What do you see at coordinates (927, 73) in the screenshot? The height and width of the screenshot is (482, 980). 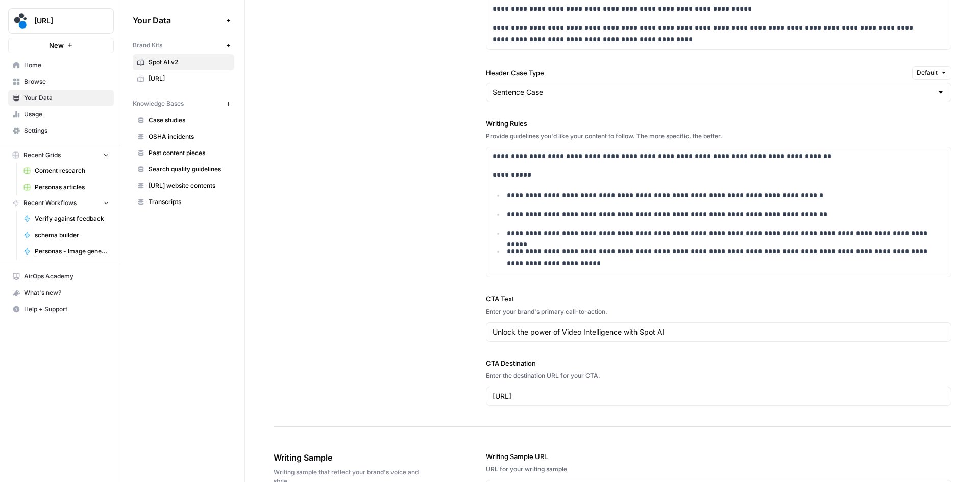 I see `span: Default` at bounding box center [927, 73].